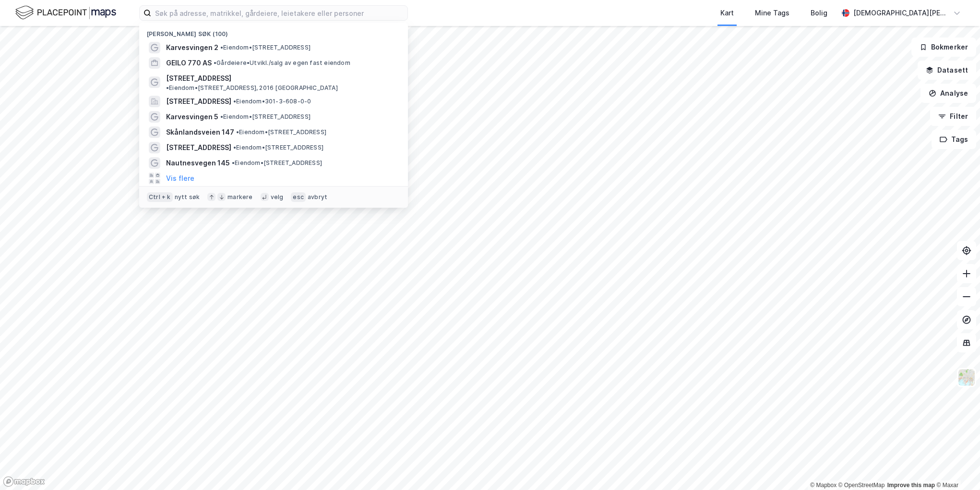 The width and height of the screenshot is (980, 490). Describe the element at coordinates (944, 47) in the screenshot. I see `button: Bokmerker` at that location.